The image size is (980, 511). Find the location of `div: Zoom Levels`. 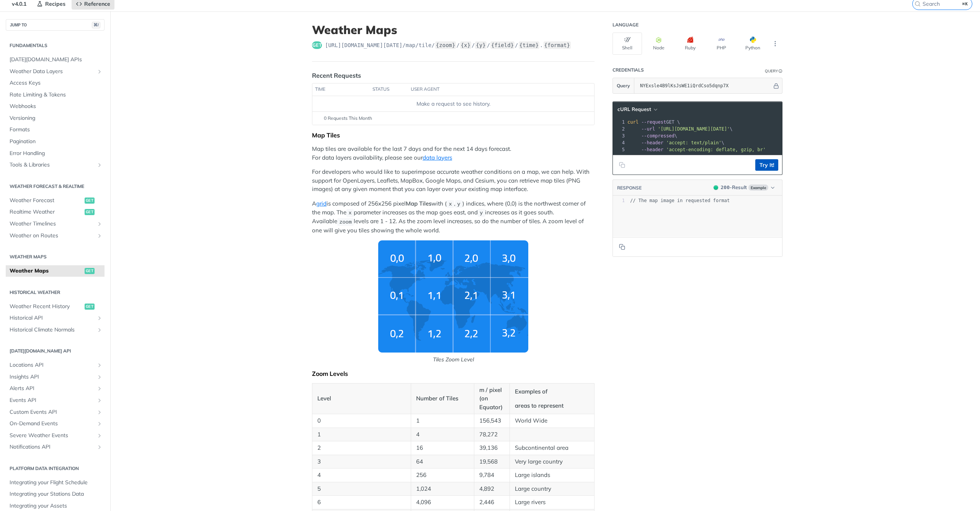

div: Zoom Levels is located at coordinates (453, 374).